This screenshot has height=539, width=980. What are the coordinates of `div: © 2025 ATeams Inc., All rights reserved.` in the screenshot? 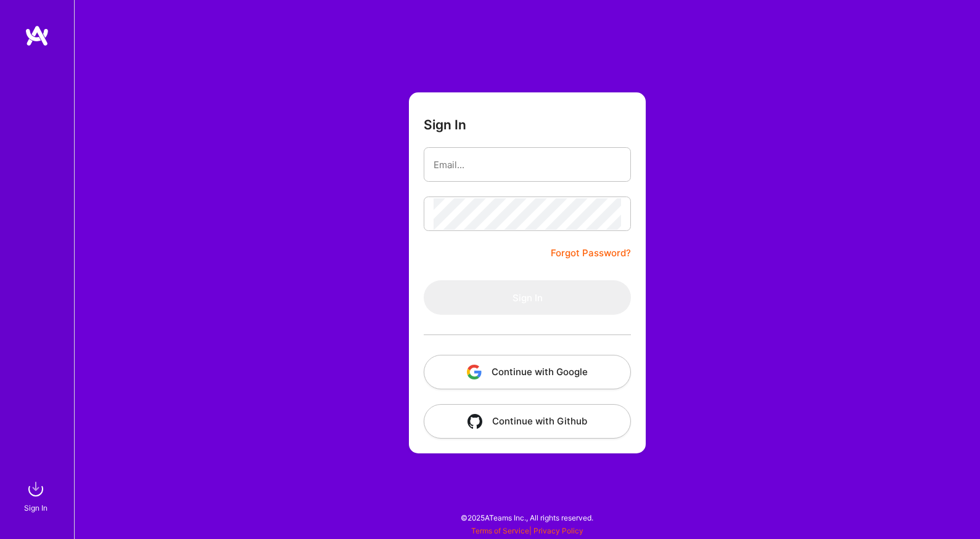 It's located at (527, 518).